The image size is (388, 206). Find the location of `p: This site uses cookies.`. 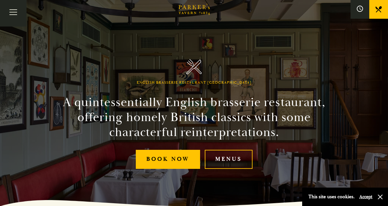

p: This site uses cookies. is located at coordinates (332, 197).